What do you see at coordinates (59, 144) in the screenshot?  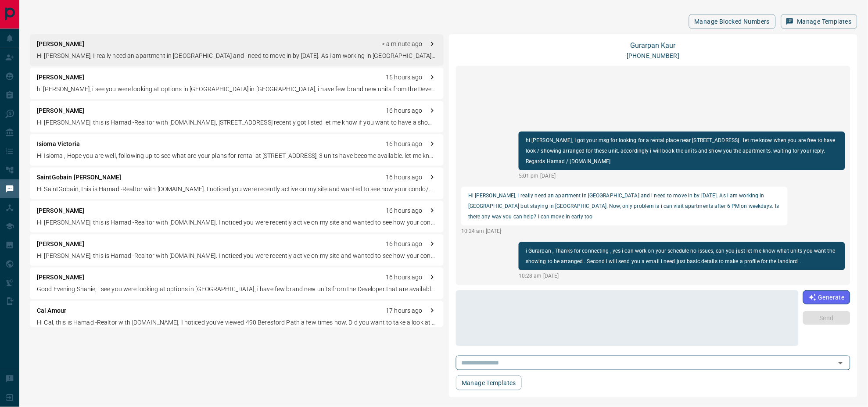 I see `p: Isioma Victoria` at bounding box center [59, 144].